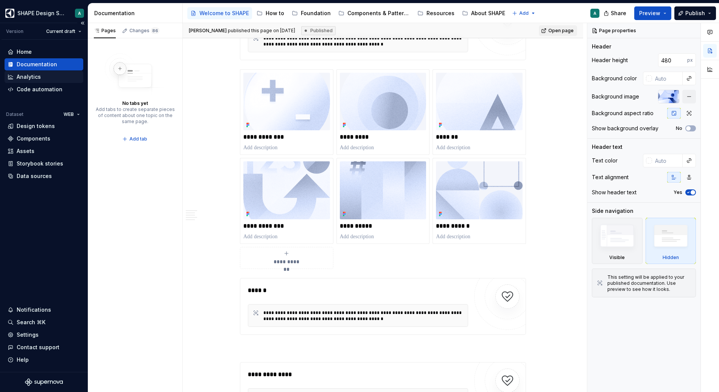  What do you see at coordinates (436, 13) in the screenshot?
I see `a: Resources` at bounding box center [436, 13].